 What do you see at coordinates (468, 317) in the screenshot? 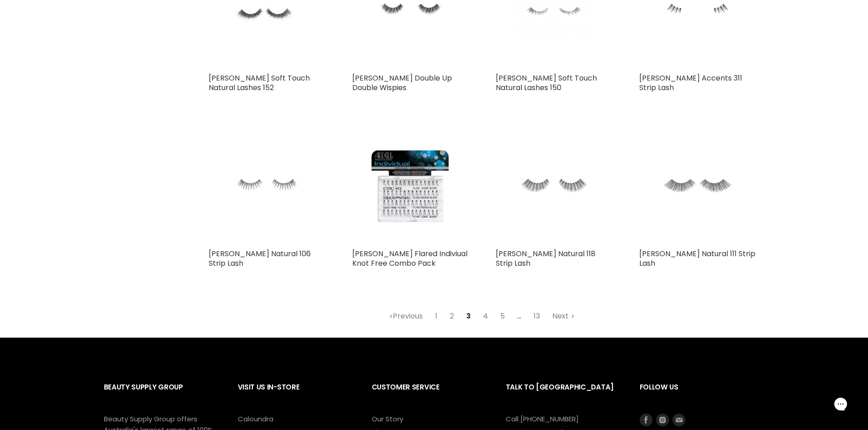
I see `span: 3` at bounding box center [468, 317].